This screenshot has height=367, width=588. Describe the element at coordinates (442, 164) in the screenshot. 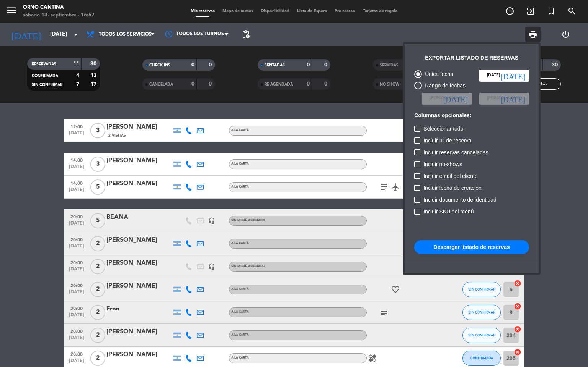

I see `span: Incluir no-shows` at that location.